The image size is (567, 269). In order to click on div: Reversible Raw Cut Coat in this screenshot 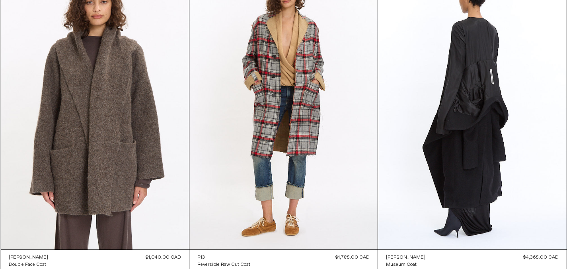, I will do `click(224, 264)`.